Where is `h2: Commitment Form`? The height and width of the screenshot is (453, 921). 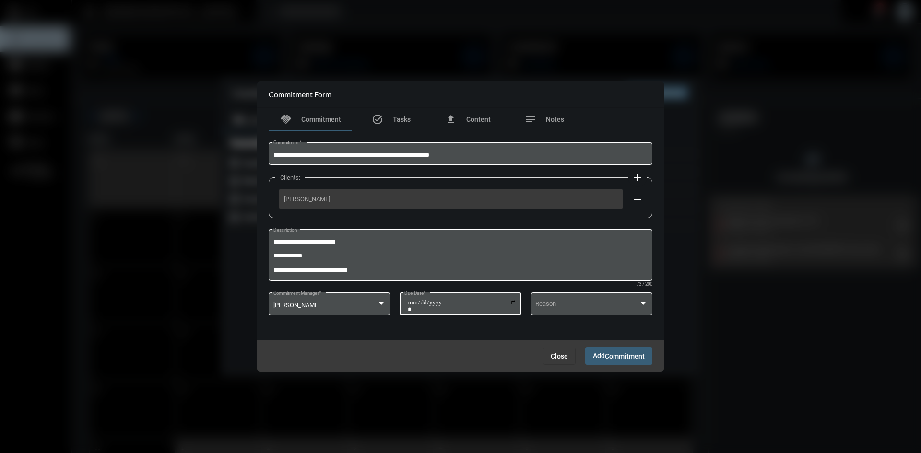
h2: Commitment Form is located at coordinates (300, 94).